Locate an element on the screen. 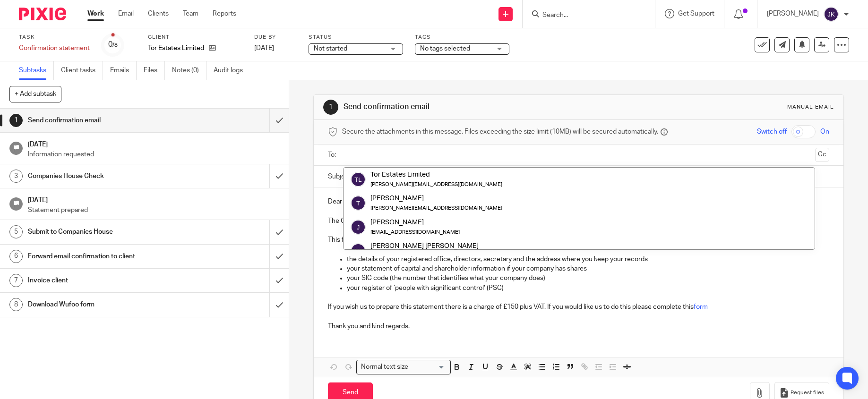  img: Pixie is located at coordinates (43, 13).